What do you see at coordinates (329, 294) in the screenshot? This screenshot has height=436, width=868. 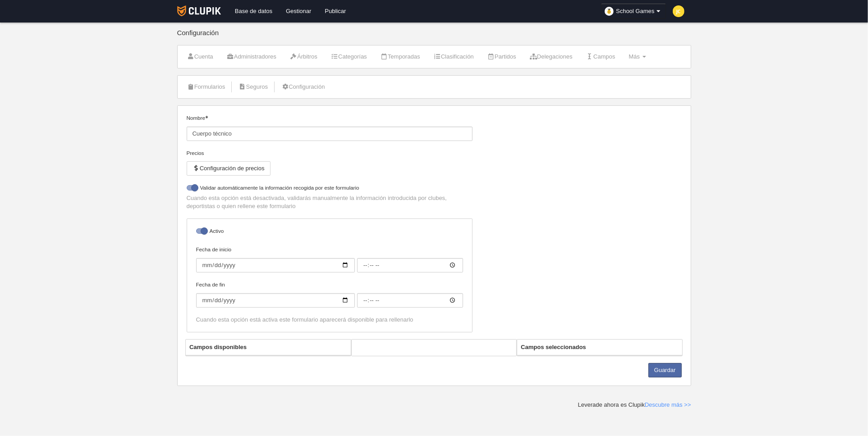 I see `label: Fecha de fin` at bounding box center [329, 294].